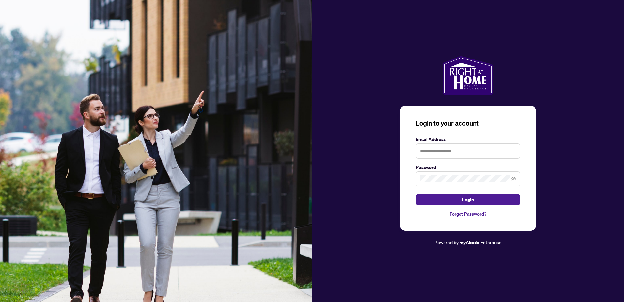  What do you see at coordinates (468, 199) in the screenshot?
I see `button: Login` at bounding box center [468, 199].